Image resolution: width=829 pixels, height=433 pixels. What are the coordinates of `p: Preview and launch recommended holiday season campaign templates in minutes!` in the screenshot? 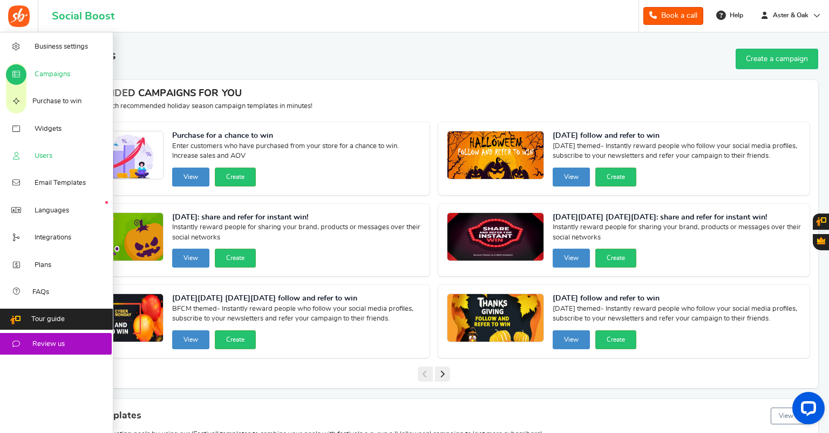 It's located at (434, 106).